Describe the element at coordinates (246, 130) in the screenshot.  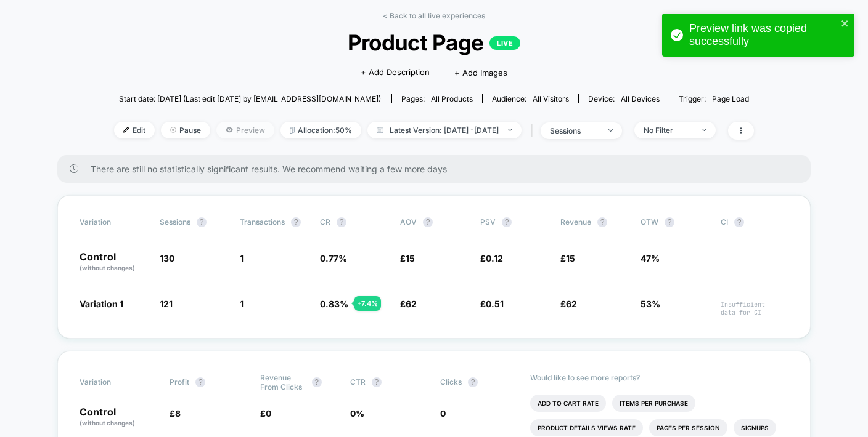
I see `span: Preview` at that location.